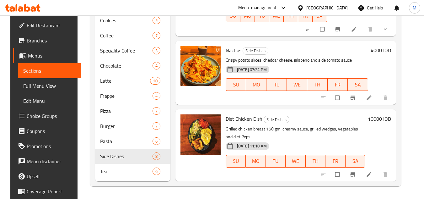  What do you see at coordinates (51, 191) in the screenshot?
I see `span: Coverage Report` at bounding box center [51, 191].